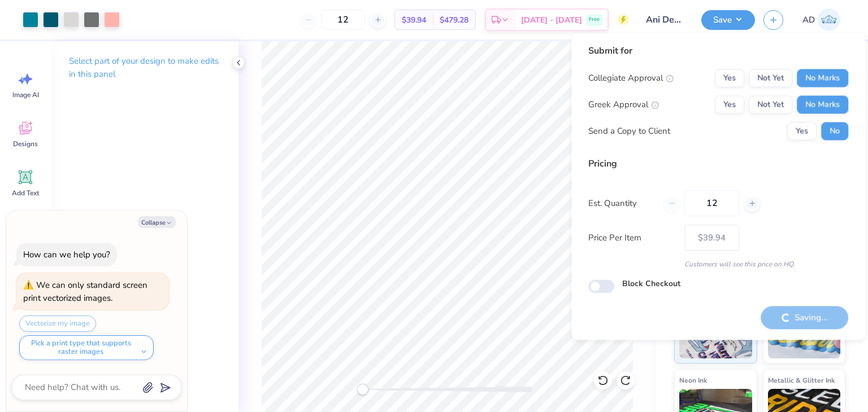  I want to click on img: Anjali Dilish, so click(829, 20).